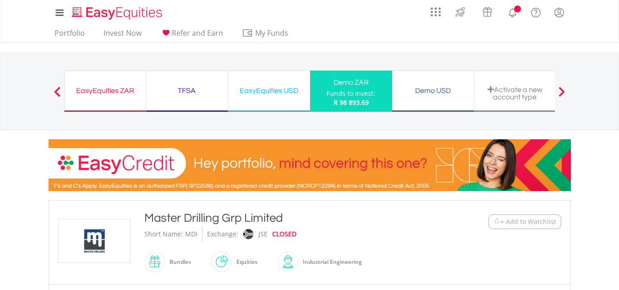 The width and height of the screenshot is (619, 290). What do you see at coordinates (436, 10) in the screenshot?
I see `a: AppsGrid` at bounding box center [436, 10].